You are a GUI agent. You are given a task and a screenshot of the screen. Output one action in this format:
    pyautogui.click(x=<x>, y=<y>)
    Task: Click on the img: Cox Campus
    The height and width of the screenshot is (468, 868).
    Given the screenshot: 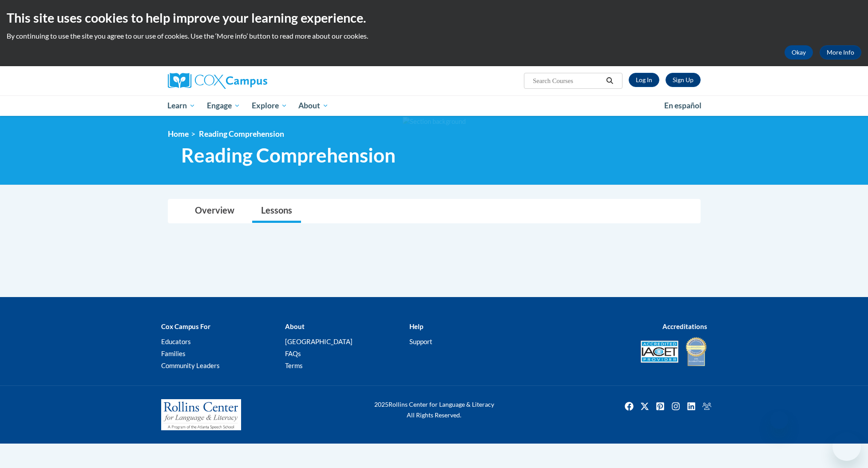 What is the action you would take?
    pyautogui.click(x=218, y=80)
    